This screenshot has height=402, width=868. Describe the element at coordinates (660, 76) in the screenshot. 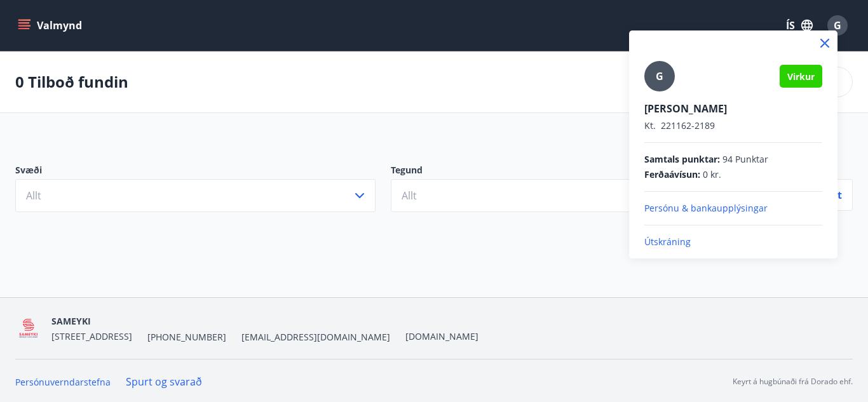

I see `span: G` at that location.